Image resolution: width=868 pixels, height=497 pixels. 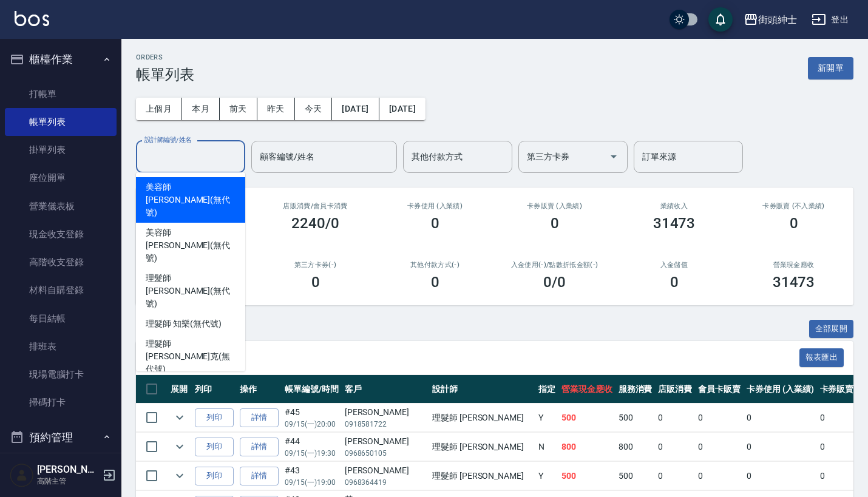 I want to click on button: 新開單, so click(x=830, y=68).